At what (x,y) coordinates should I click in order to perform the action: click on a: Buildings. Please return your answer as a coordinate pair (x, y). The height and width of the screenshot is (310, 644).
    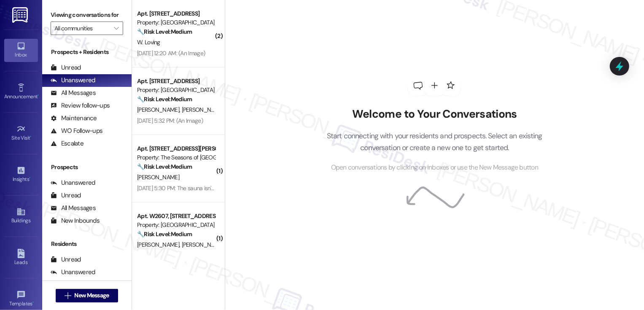
    Looking at the image, I should click on (21, 216).